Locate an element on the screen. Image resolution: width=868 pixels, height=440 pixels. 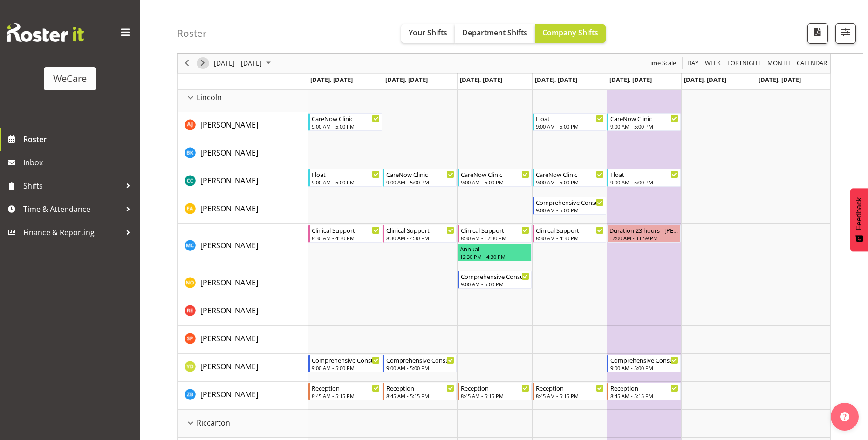
td: Yvonne Denny resource is located at coordinates (243, 368).